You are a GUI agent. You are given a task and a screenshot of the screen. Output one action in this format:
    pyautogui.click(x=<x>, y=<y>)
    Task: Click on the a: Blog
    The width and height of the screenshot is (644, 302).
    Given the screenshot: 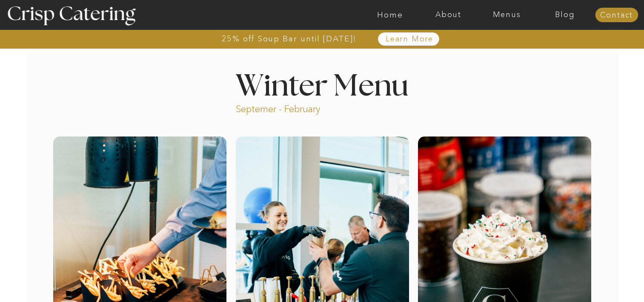 What is the action you would take?
    pyautogui.click(x=565, y=15)
    